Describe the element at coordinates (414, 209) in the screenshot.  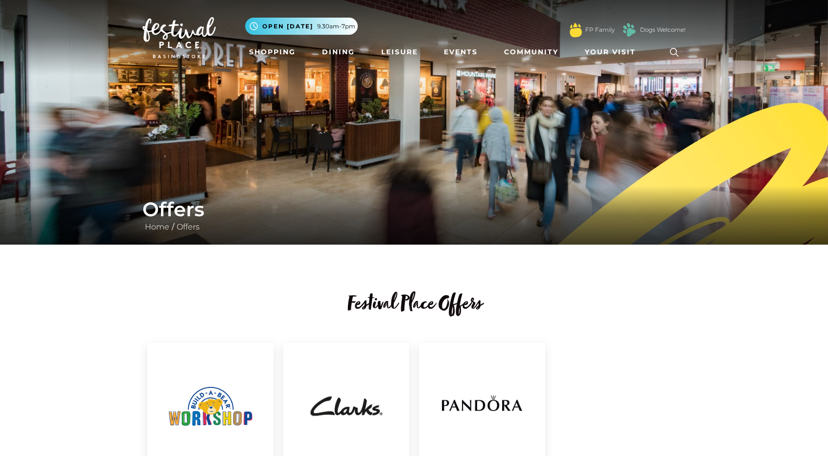
I see `h1: Offers` at that location.